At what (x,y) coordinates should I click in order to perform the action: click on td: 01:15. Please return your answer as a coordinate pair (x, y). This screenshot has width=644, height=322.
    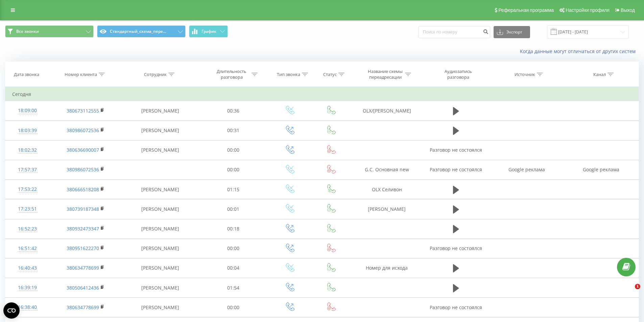
    Looking at the image, I should click on (233, 189).